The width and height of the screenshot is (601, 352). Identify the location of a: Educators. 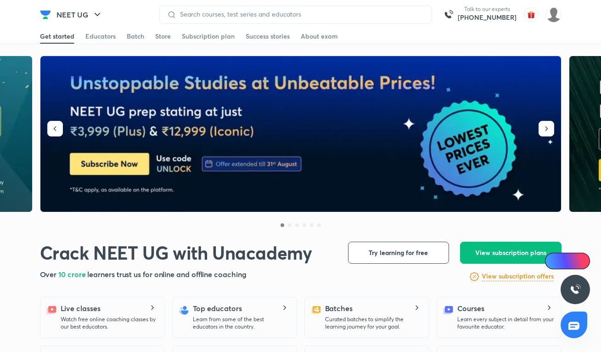
(101, 36).